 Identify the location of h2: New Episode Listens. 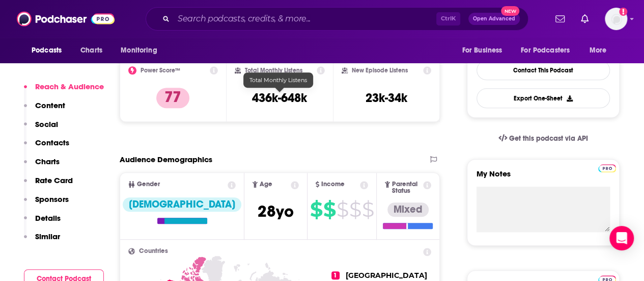
(380, 70).